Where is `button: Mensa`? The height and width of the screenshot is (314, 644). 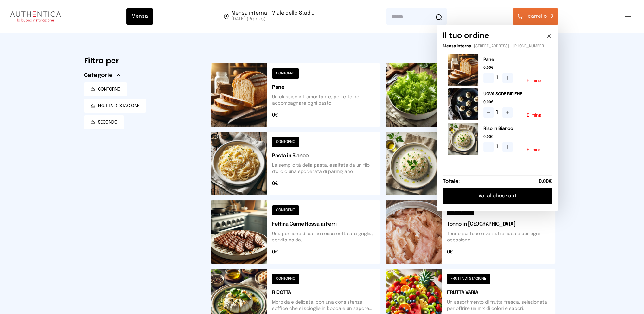
button: Mensa is located at coordinates (140, 16).